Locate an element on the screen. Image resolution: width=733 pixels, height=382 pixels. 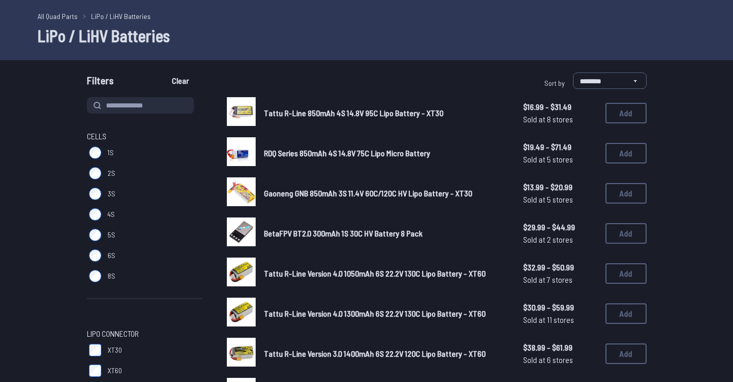
input: 2S is located at coordinates (95, 173).